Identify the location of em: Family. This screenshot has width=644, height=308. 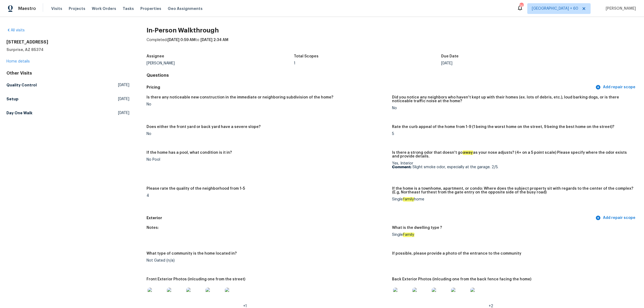
(409, 235).